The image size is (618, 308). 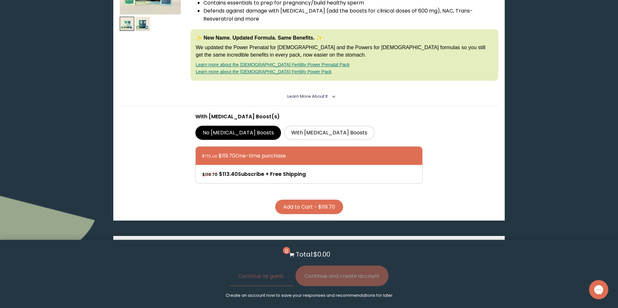 I want to click on p: Total: $0.00, so click(x=313, y=254).